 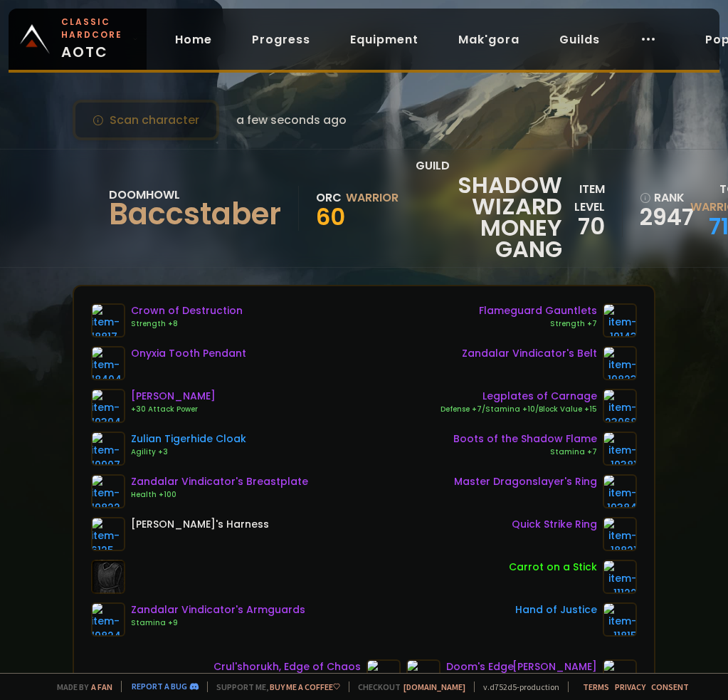 What do you see at coordinates (80, 686) in the screenshot?
I see `span: Made by` at bounding box center [80, 686].